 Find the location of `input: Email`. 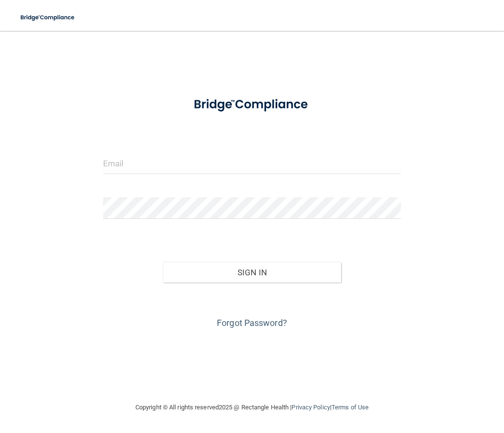

input: Email is located at coordinates (252, 163).